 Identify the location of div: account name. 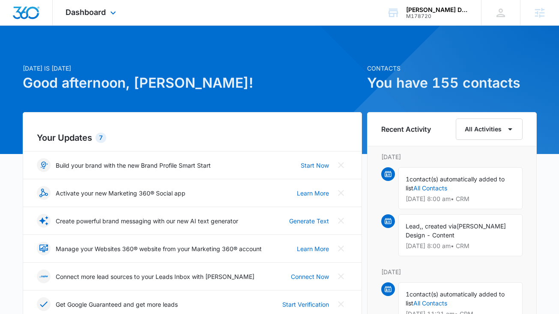
(437, 10).